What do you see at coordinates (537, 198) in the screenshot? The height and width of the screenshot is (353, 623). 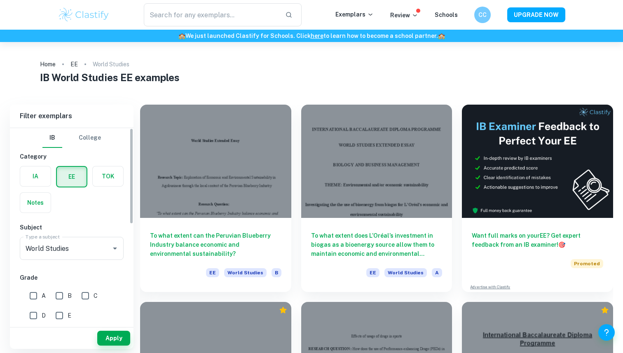 I see `a: Want full marks on yourEE? Get expert feedback from an IB examiner!PromotedAdvertise with Clastify` at bounding box center [537, 198].